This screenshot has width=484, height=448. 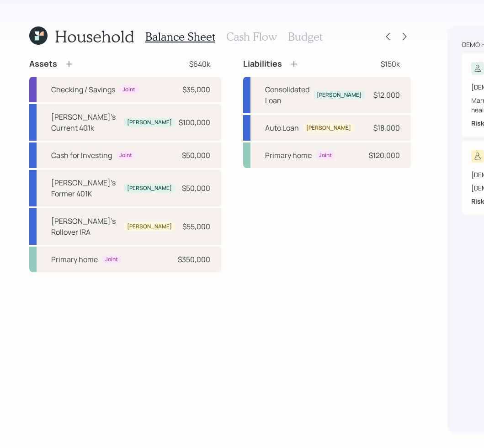 I want to click on div: $35,000, so click(x=196, y=89).